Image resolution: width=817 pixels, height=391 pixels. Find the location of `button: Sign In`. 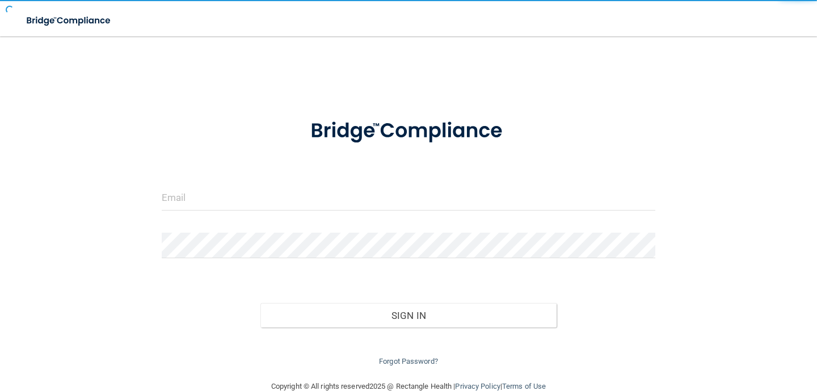

button: Sign In is located at coordinates (408, 315).